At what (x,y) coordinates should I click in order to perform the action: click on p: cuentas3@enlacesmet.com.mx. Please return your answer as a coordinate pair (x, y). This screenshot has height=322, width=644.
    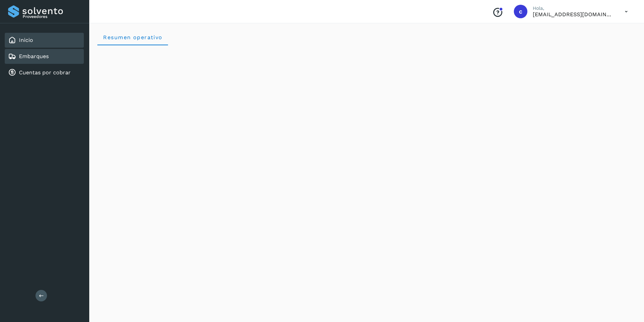
    Looking at the image, I should click on (573, 15).